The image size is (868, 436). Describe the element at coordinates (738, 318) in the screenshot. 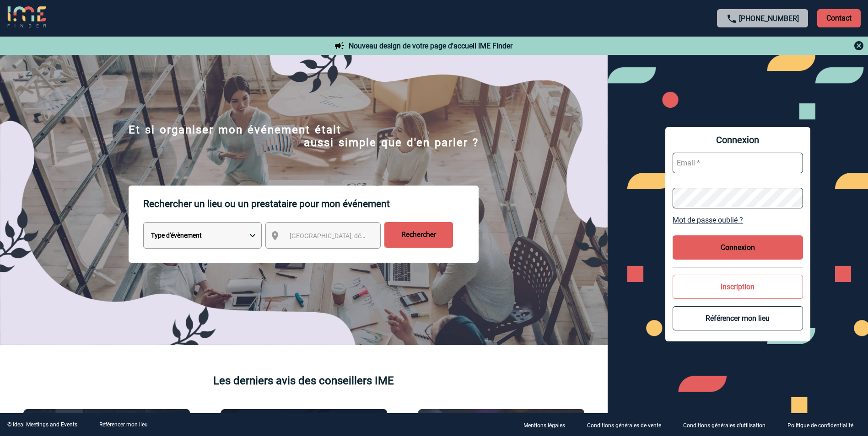

I see `button: Référencer mon lieu` at that location.